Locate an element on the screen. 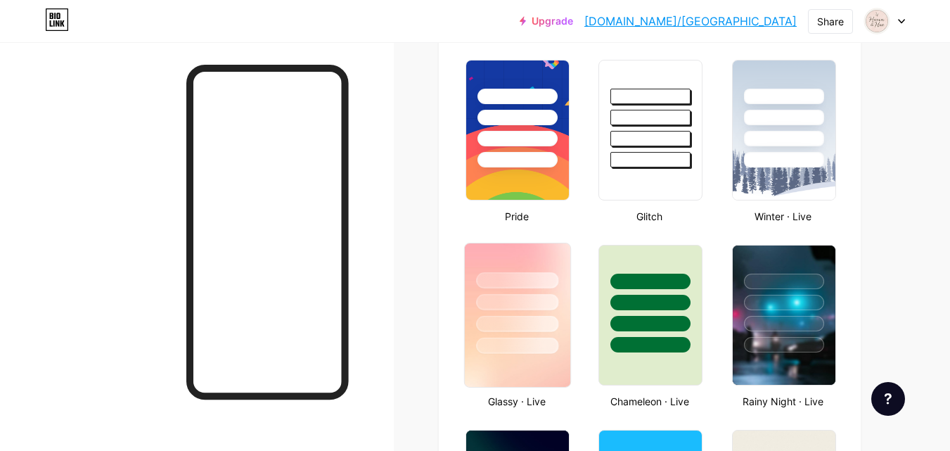  div: Share is located at coordinates (831, 21).